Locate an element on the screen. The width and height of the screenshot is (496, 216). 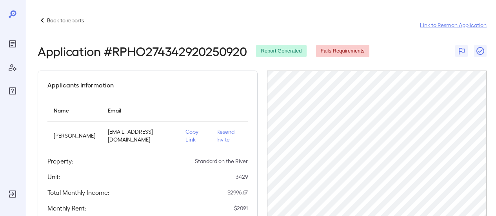
p: $ 2091 is located at coordinates (241, 208).